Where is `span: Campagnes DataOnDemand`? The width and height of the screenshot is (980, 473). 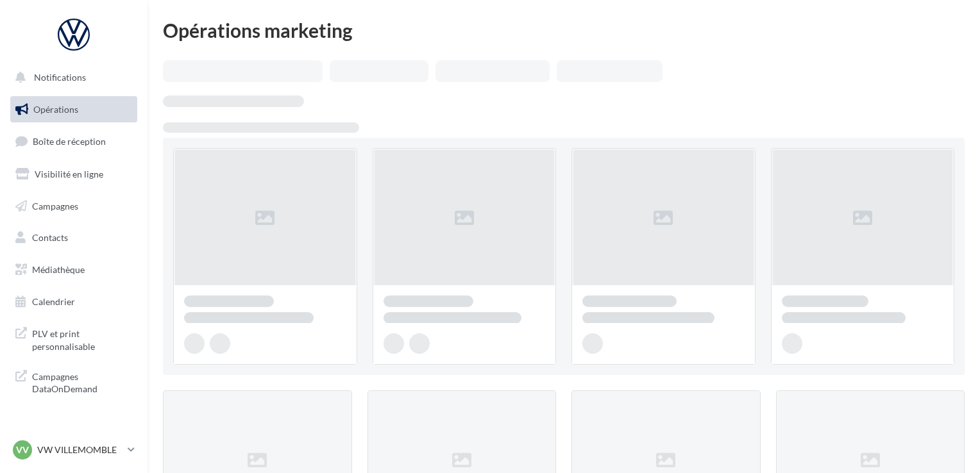
span: Campagnes DataOnDemand is located at coordinates (82, 381).